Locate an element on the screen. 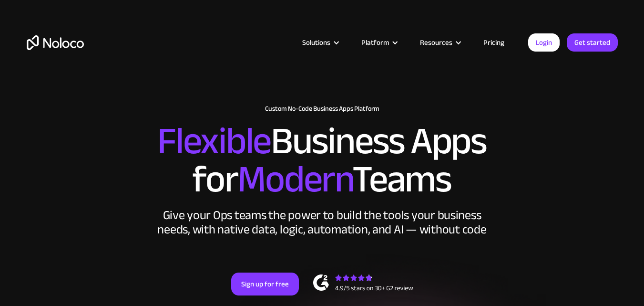  a: home is located at coordinates (55, 42).